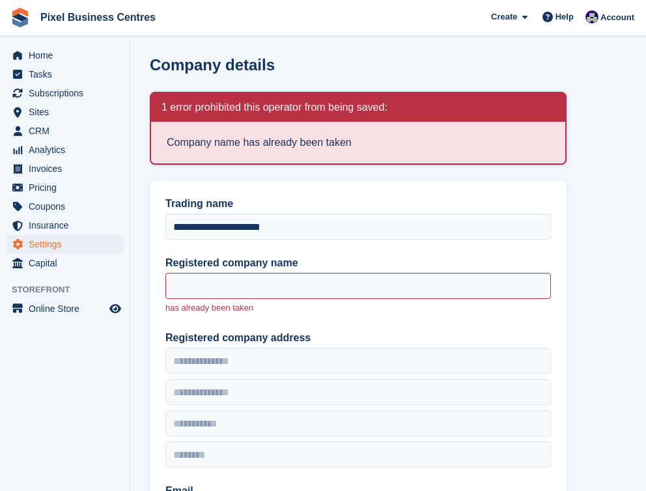  What do you see at coordinates (70, 290) in the screenshot?
I see `span: Storefront` at bounding box center [70, 290].